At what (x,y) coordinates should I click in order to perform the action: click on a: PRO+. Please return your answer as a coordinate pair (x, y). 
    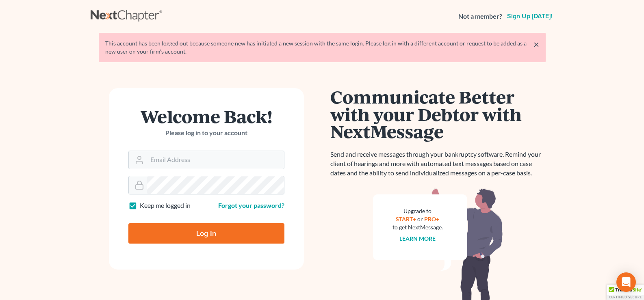
    Looking at the image, I should click on (432, 219).